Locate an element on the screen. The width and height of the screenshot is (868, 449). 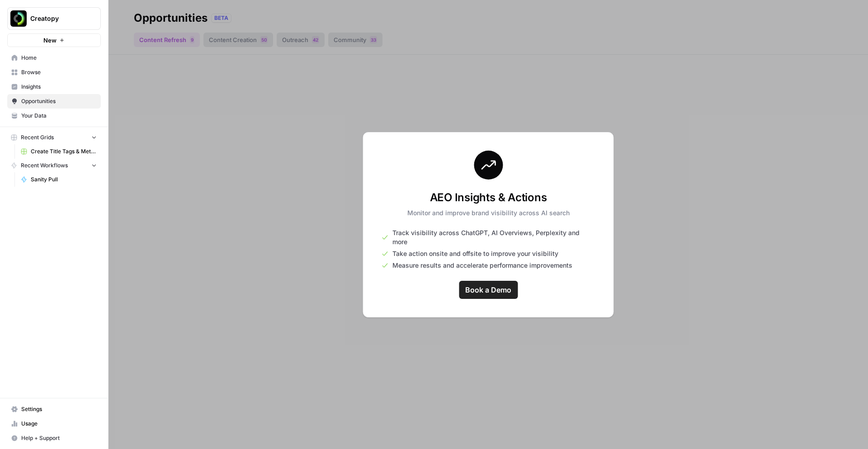
span: Take action onsite and offsite to improve your visibility is located at coordinates (475, 254).